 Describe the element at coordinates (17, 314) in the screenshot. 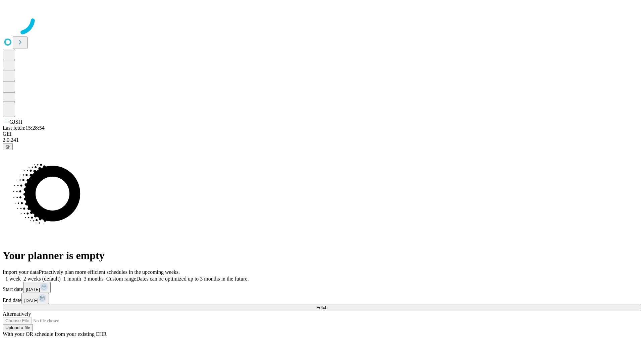

I see `span: Alternatively` at that location.